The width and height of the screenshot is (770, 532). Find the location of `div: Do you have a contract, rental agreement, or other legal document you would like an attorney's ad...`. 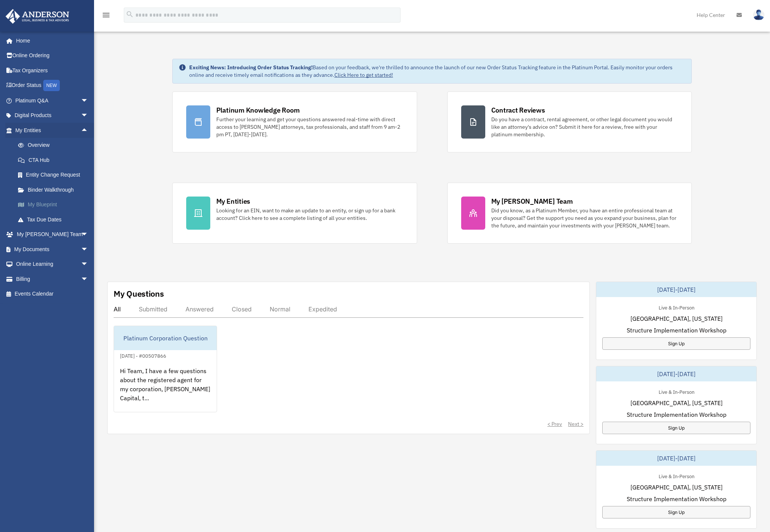

div: Do you have a contract, rental agreement, or other legal document you would like an attorney's ad... is located at coordinates (585, 127).